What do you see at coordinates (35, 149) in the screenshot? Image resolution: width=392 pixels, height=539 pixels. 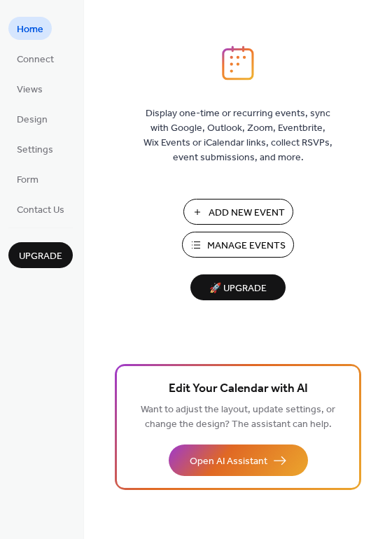 I see `a: Settings` at bounding box center [35, 149].